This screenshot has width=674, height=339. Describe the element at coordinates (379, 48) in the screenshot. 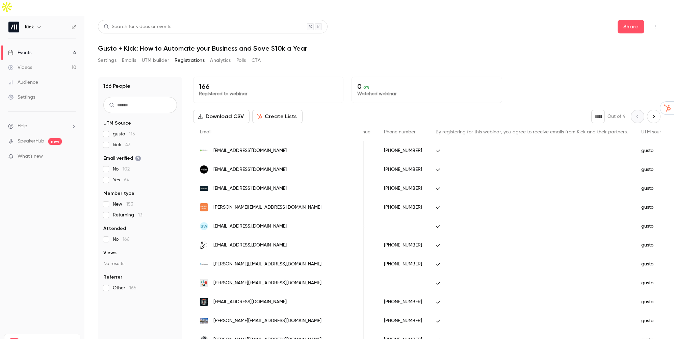

I see `h1: Gusto + Kick: How to Automate your Business and Save $10k a Year` at that location.